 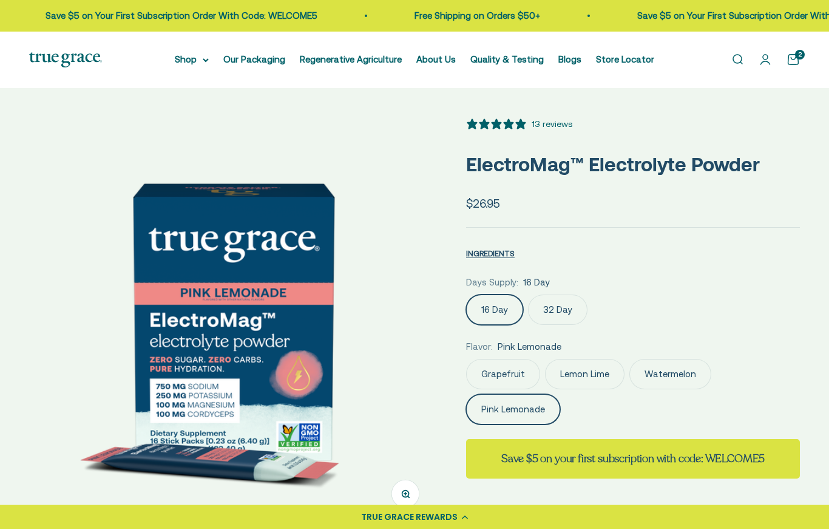 I want to click on a: Our Packaging, so click(x=254, y=59).